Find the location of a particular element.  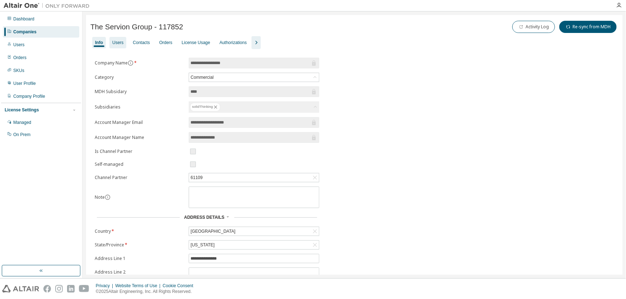

label: Account Manager Email is located at coordinates (139, 123).